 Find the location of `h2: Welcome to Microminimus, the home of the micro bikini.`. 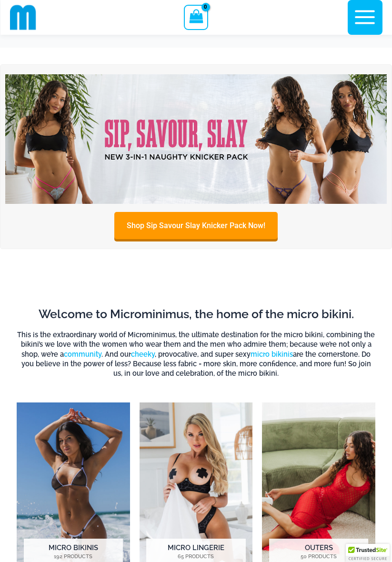

h2: Welcome to Microminimus, the home of the micro bikini. is located at coordinates (195, 314).